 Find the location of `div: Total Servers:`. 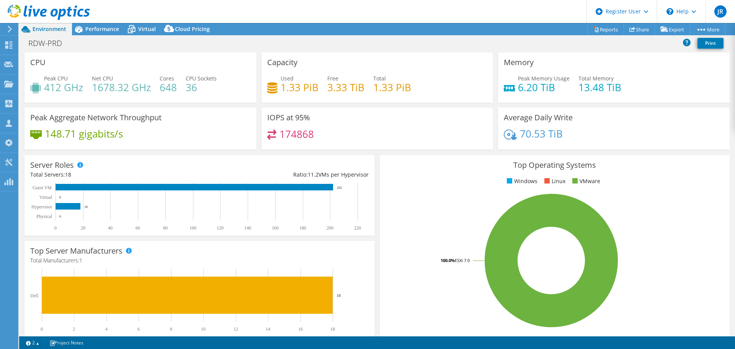

div: Total Servers: is located at coordinates (115, 175).